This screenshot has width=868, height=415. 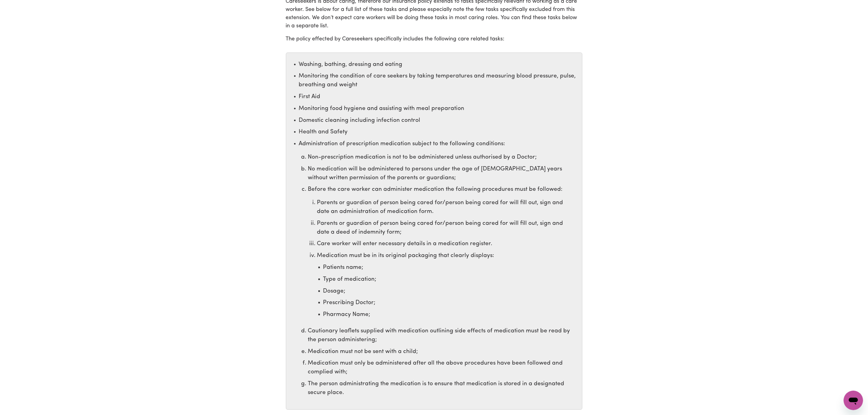 I want to click on li: Care worker will enter necessary details in a medication register., so click(x=445, y=244).